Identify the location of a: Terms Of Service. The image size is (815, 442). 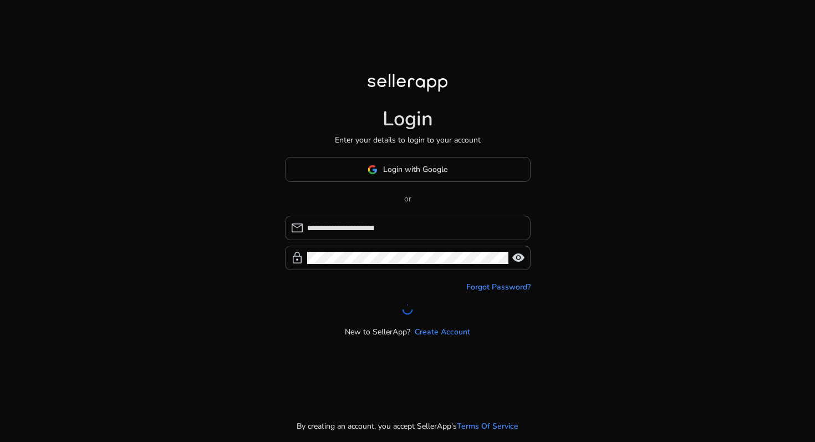
(487, 426).